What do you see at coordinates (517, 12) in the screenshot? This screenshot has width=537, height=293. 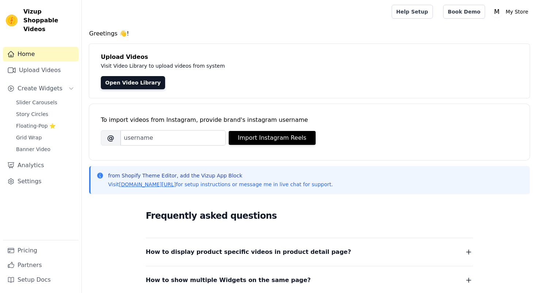 I see `p: My Store` at bounding box center [517, 12].